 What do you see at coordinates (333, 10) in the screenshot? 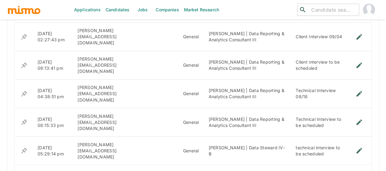
I see `input: Candidate search` at bounding box center [333, 10].